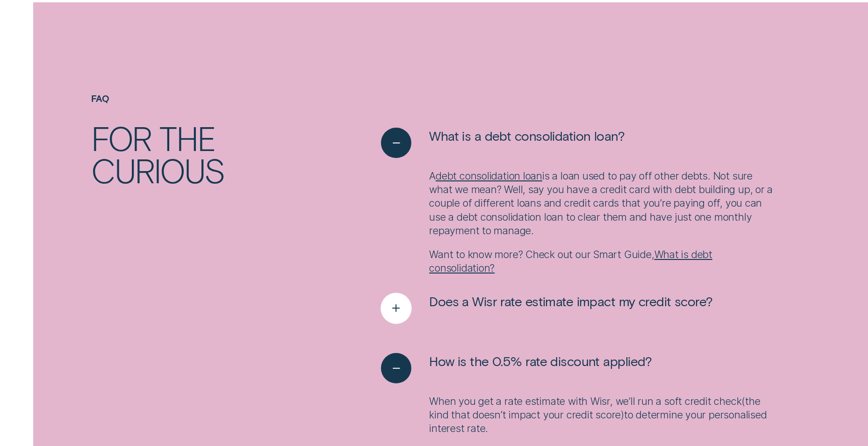  What do you see at coordinates (602, 261) in the screenshot?
I see `p: Want to know more? Check out our Smart Guide,` at bounding box center [602, 261].